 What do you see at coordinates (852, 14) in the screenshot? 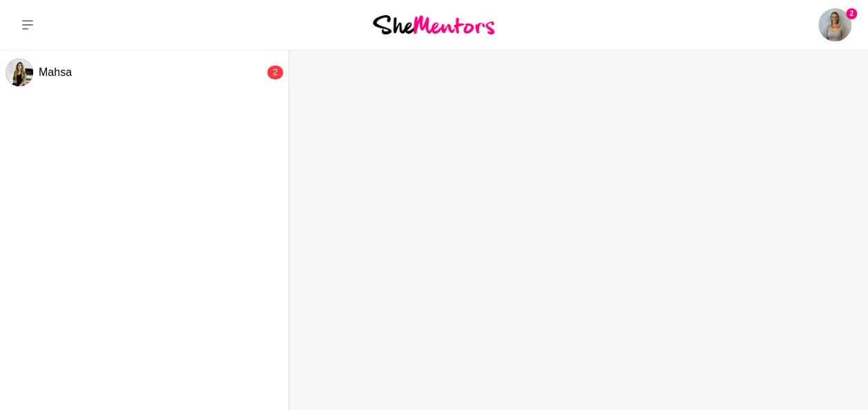
I see `span: 2` at bounding box center [852, 14].